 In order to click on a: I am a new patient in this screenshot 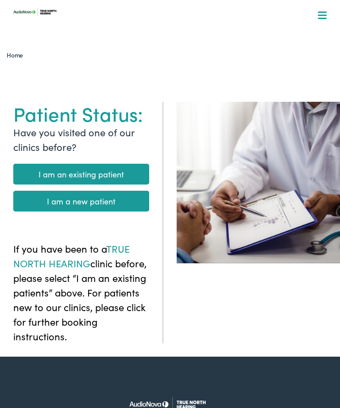, I will do `click(81, 201)`.